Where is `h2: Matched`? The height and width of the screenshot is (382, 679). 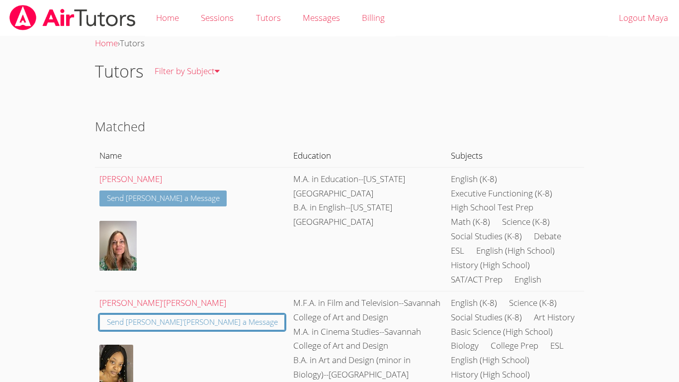 h2: Matched is located at coordinates (339, 126).